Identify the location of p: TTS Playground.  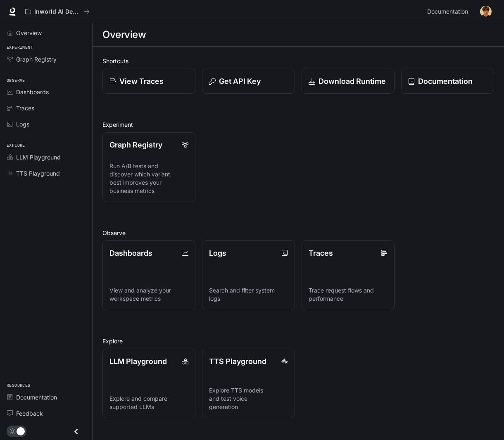
(238, 361).